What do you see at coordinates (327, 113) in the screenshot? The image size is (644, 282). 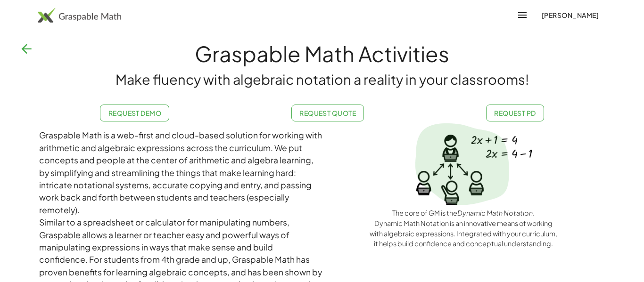 I see `span: Request Quote` at bounding box center [327, 113].